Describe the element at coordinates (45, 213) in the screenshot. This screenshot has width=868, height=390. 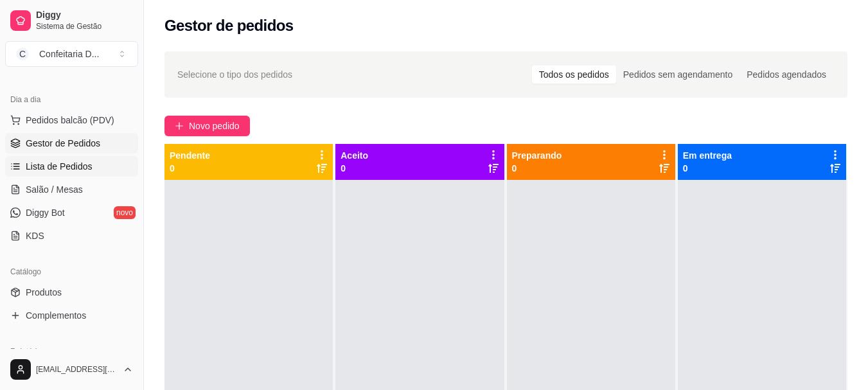
I see `span: Diggy Bot` at that location.